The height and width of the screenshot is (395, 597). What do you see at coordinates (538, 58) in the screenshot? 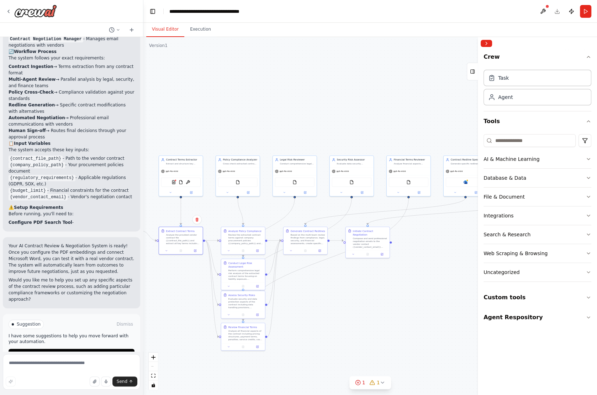
I see `button: Crew` at bounding box center [538, 58].